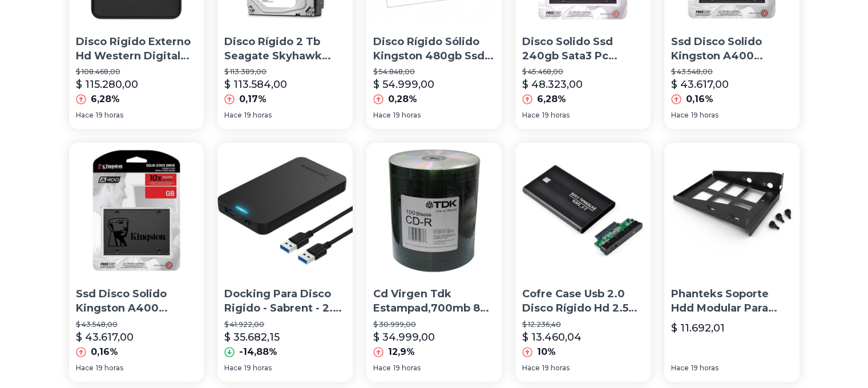 This screenshot has height=388, width=868. Describe the element at coordinates (256, 85) in the screenshot. I see `p: $ 113.584,00` at that location.